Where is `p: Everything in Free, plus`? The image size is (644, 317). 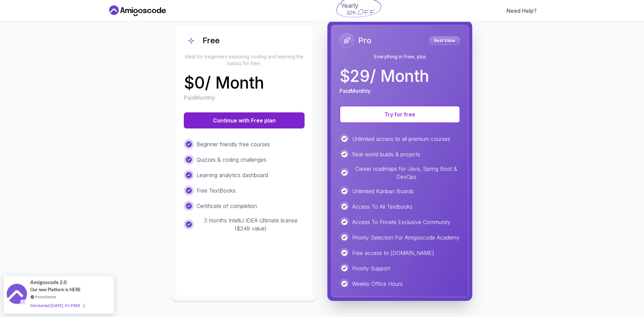
p: Everything in Free, plus is located at coordinates (400, 57).